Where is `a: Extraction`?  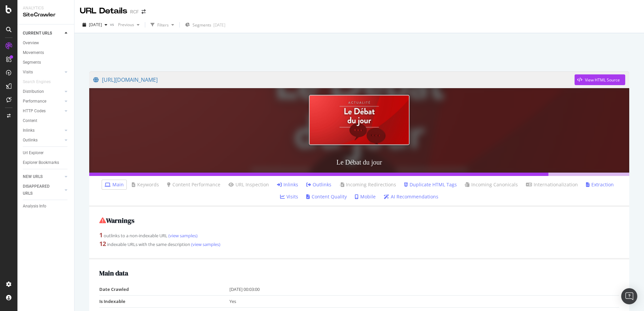
a: Extraction is located at coordinates (600, 185).